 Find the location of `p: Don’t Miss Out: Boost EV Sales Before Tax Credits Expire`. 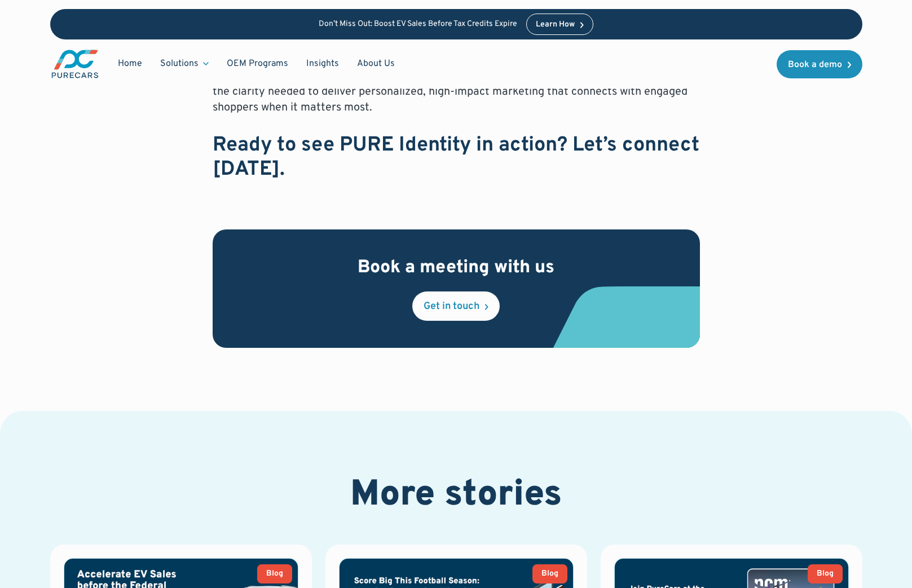

p: Don’t Miss Out: Boost EV Sales Before Tax Credits Expire is located at coordinates (418, 24).